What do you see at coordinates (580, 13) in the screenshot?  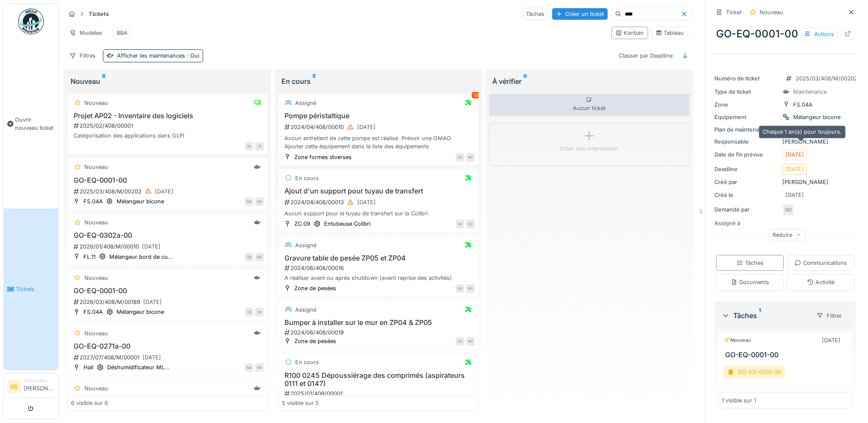 I see `div: Créer un ticket` at bounding box center [580, 13].